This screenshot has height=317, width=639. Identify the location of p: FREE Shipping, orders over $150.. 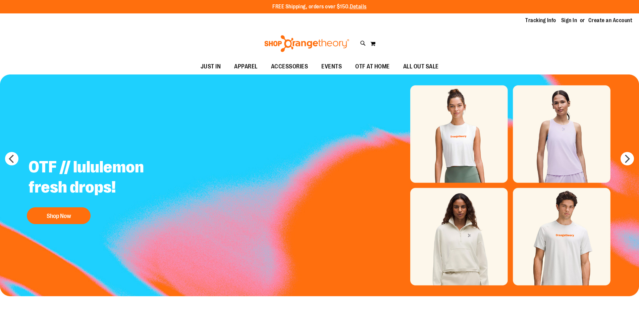
(319, 7).